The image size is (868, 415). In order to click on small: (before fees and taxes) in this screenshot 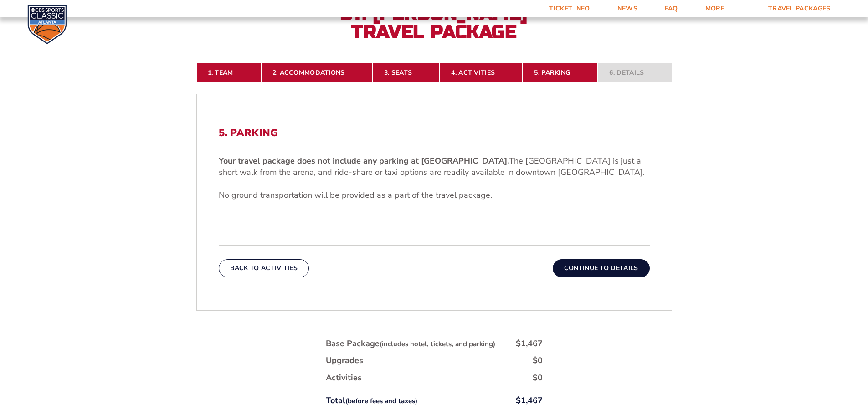, I will do `click(381, 401)`.